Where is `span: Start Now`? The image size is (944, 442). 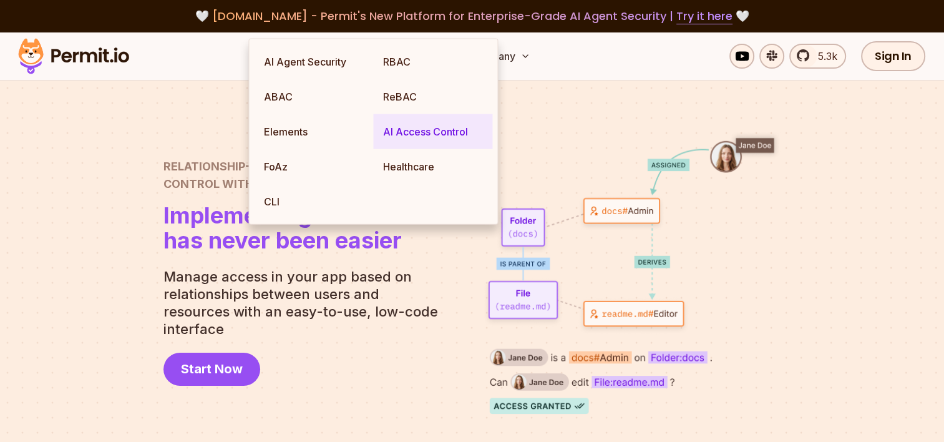 span: Start Now is located at coordinates (211, 369).